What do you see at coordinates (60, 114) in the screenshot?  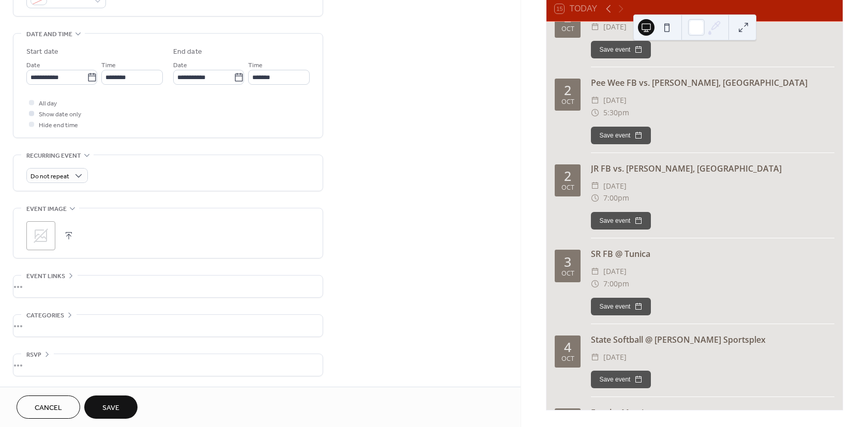 I see `span: Show date only` at bounding box center [60, 114].